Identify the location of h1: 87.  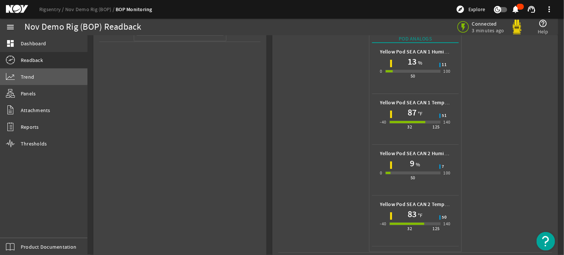
(412, 112).